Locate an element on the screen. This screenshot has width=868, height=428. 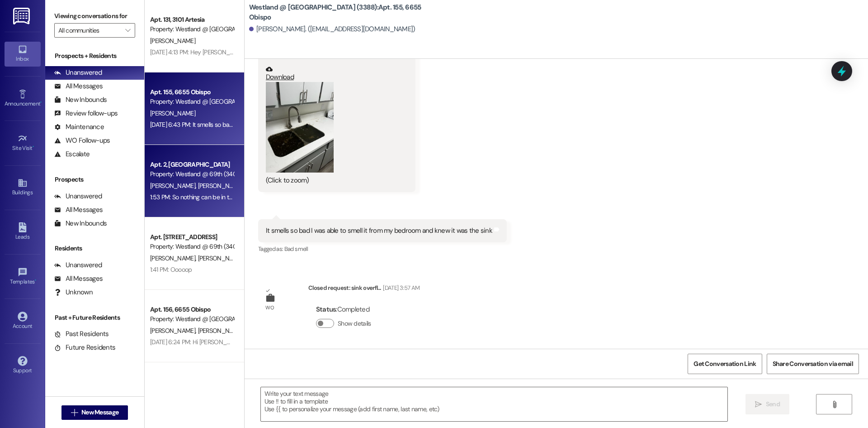
span: New Message is located at coordinates (100, 412).